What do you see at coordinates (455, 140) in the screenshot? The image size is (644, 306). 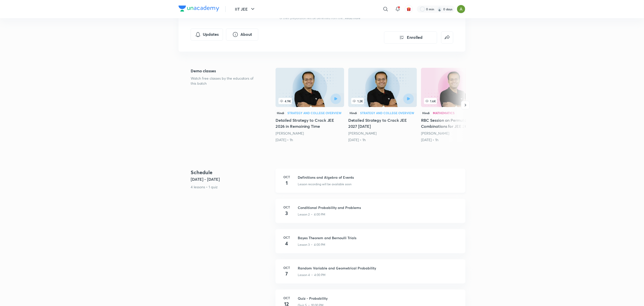 I see `div: 10th Aug • 1h` at bounding box center [455, 140].